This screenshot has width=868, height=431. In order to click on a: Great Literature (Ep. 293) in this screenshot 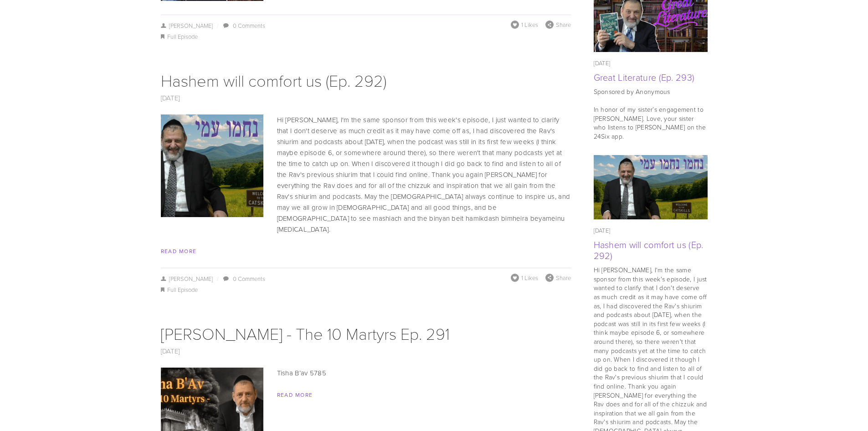, I will do `click(644, 77)`.